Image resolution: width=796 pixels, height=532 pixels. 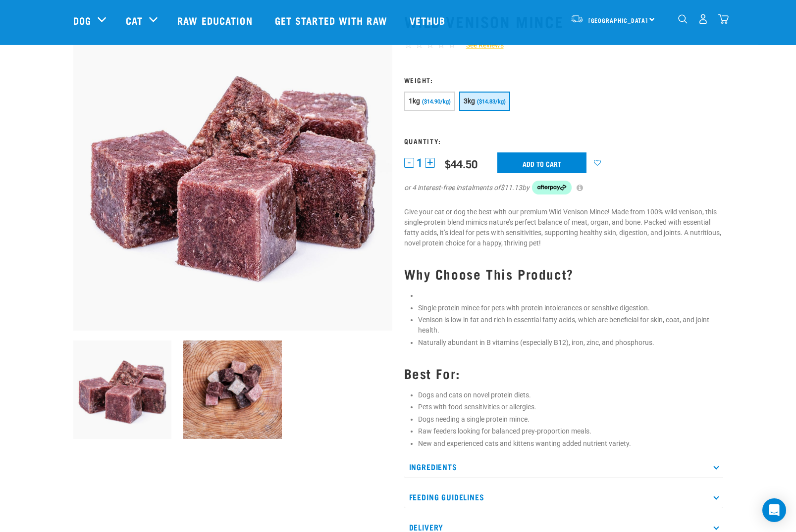 What do you see at coordinates (571, 308) in the screenshot?
I see `li: Single protein mince for pets with protein intolerances or sensitive digestion.` at bounding box center [571, 308].